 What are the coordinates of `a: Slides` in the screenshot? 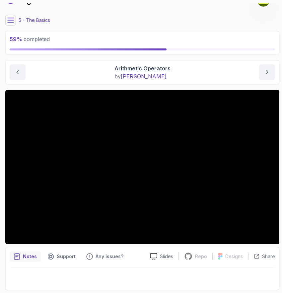 It's located at (162, 256).